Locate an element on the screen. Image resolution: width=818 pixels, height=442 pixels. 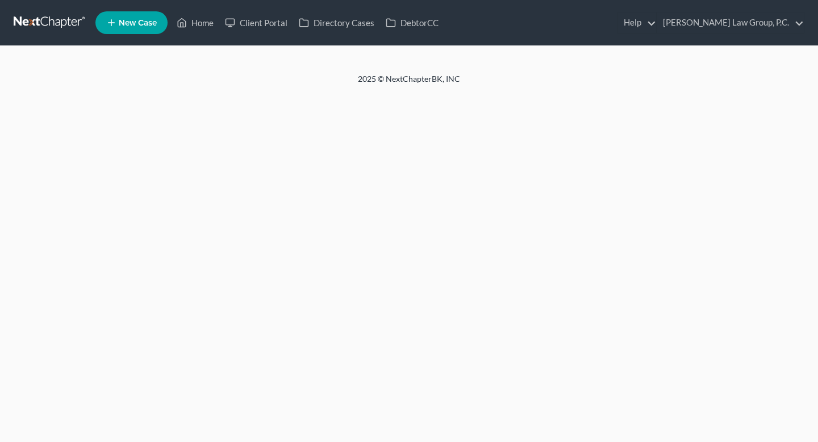
new-legal-case-button: New Case is located at coordinates (131, 23).